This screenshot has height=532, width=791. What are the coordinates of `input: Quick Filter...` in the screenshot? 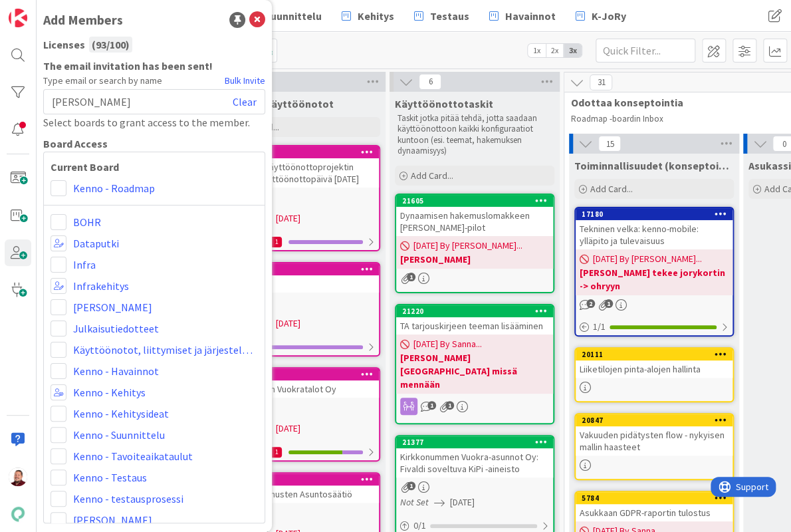 It's located at (646, 50).